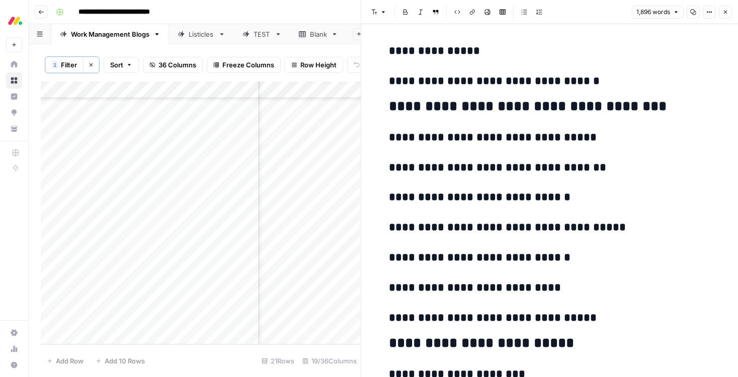  Describe the element at coordinates (14, 80) in the screenshot. I see `a: Browse` at that location.